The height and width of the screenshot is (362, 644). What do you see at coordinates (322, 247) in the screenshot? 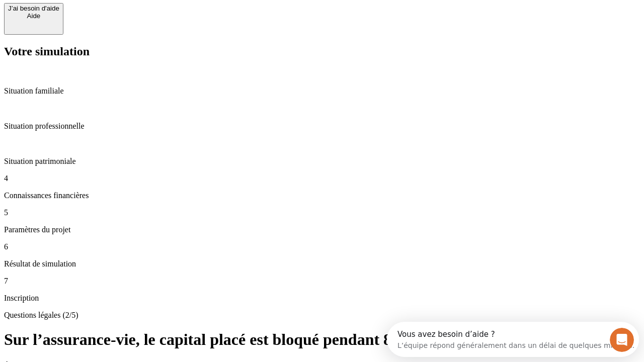
I see `p: 6` at bounding box center [322, 247].